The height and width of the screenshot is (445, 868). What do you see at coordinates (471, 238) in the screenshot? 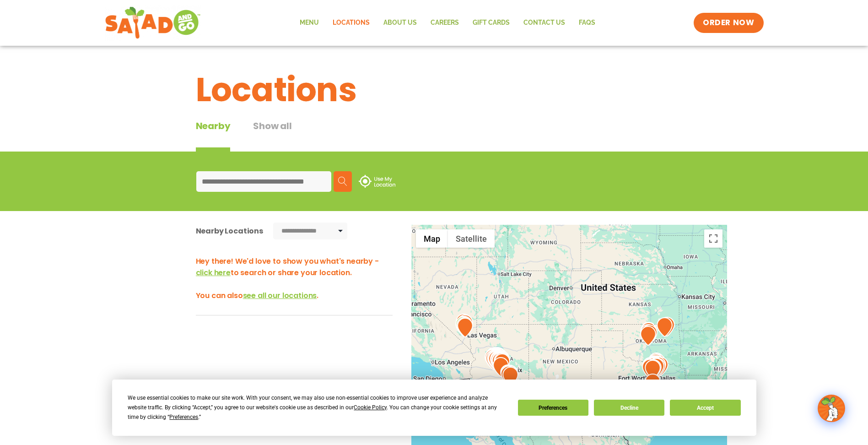
I see `button: Show satellite imagery` at bounding box center [471, 238].